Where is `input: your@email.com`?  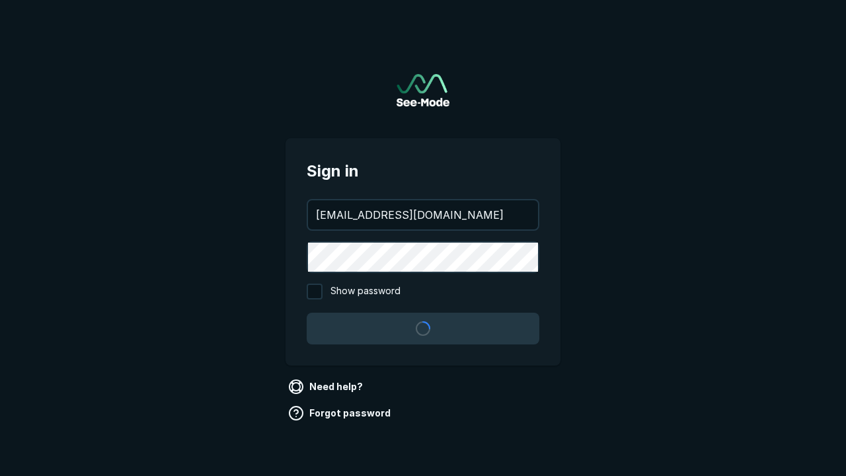 input: your@email.com is located at coordinates (423, 215).